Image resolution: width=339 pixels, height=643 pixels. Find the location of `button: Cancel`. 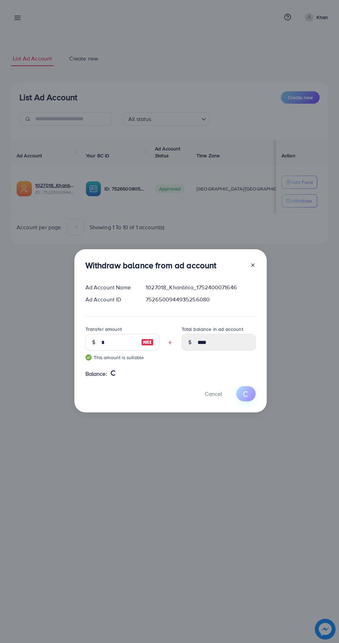

button: Cancel is located at coordinates (213, 394).